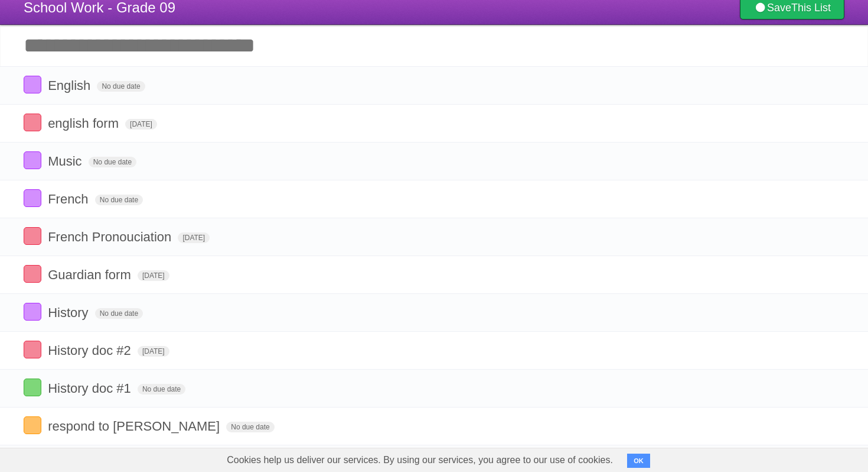 The width and height of the screenshot is (868, 472). What do you see at coordinates (91, 350) in the screenshot?
I see `span: History doc #2` at bounding box center [91, 350].